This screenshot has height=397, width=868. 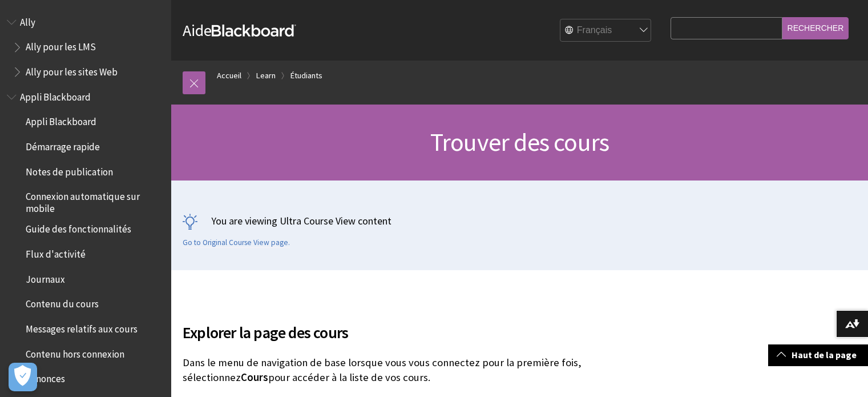 What do you see at coordinates (266, 75) in the screenshot?
I see `a: Learn` at bounding box center [266, 75].